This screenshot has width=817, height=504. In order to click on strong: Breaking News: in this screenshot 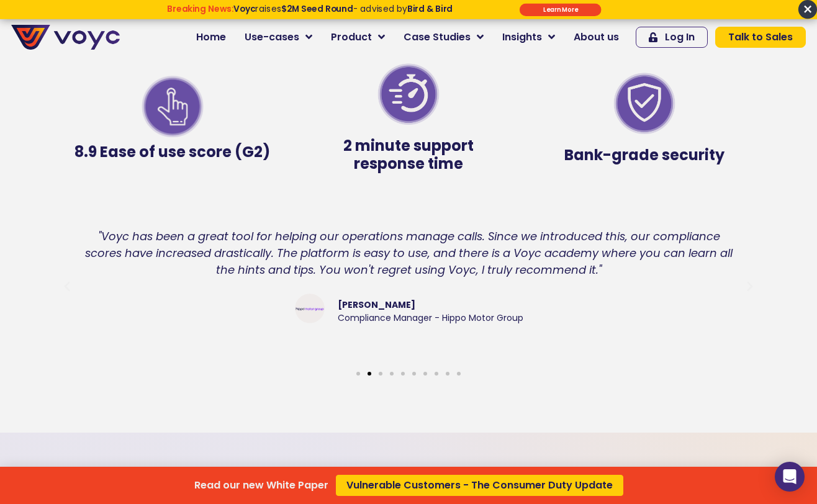, I will do `click(200, 9)`.